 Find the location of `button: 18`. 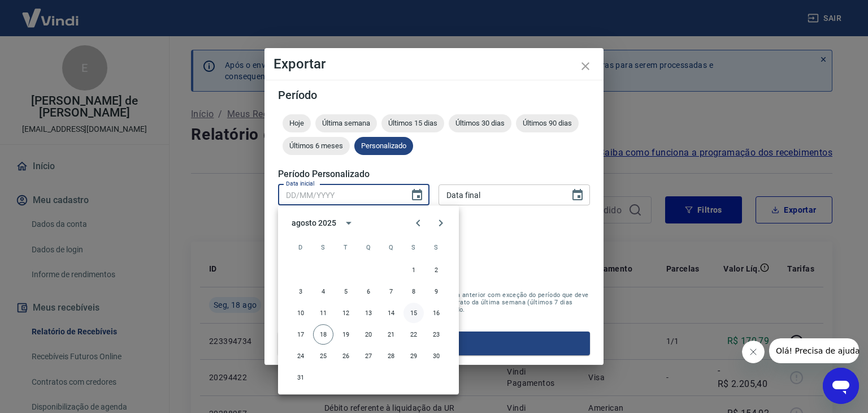

button: 18 is located at coordinates (323, 334).